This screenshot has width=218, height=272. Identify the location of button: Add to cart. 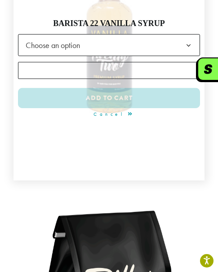
(109, 98).